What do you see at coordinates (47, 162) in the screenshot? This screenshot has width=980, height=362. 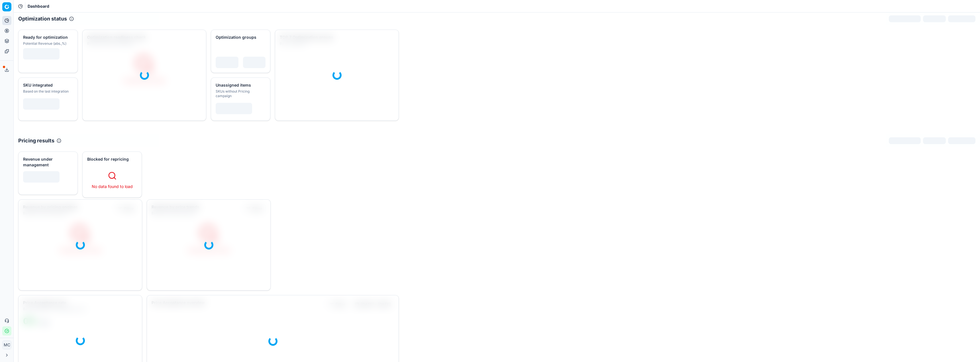 I see `div: Revenue under management` at bounding box center [47, 162].